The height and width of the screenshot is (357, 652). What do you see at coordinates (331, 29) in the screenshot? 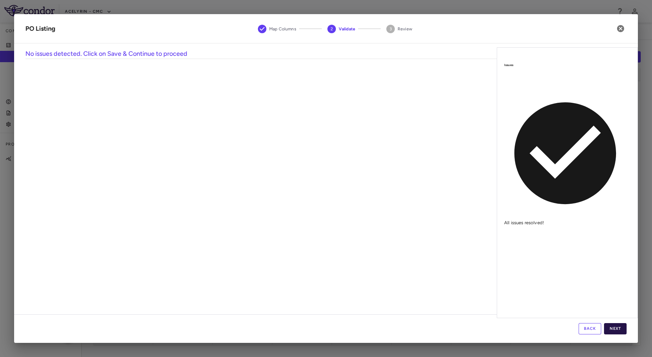
I see `text: 2` at bounding box center [331, 29].